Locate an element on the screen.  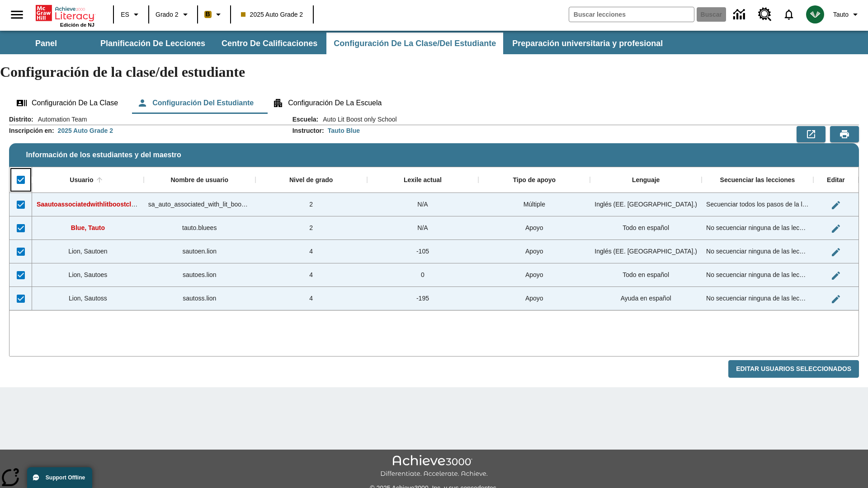
div: 2025 Auto Grade 2 is located at coordinates (85, 131).